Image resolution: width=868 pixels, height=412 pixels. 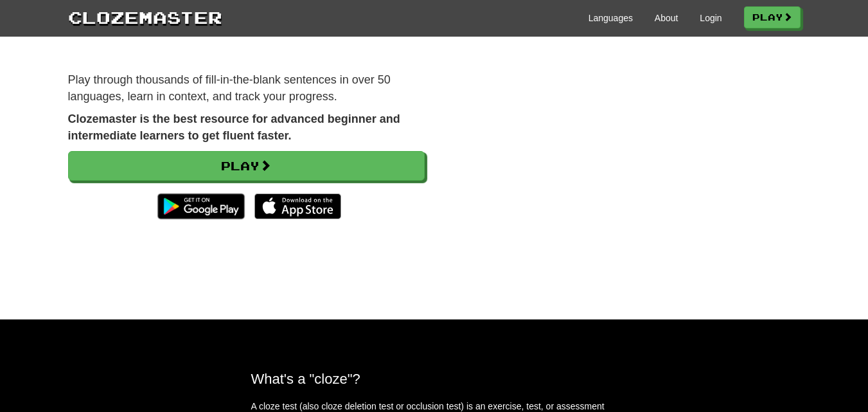 What do you see at coordinates (298, 206) in the screenshot?
I see `img: Download_on_the_App_Store_Badge_US-UK_135x40-25178aeef6eb6b83b96f5f2d004eda3bffbb37122de64afbaef7...` at bounding box center [298, 206].